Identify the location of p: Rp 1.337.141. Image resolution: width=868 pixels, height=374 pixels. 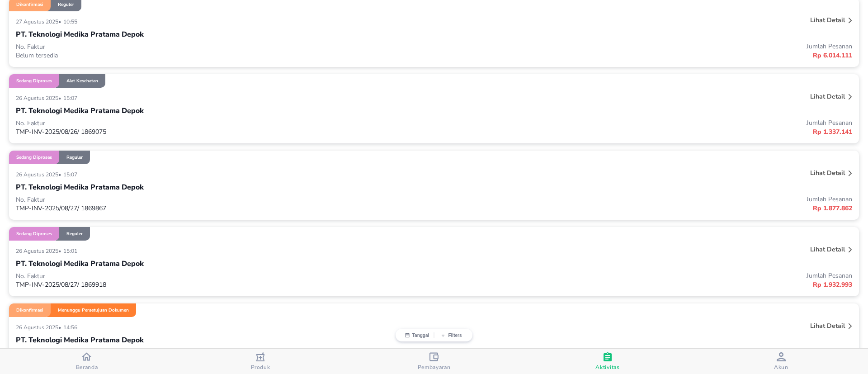
(643, 132).